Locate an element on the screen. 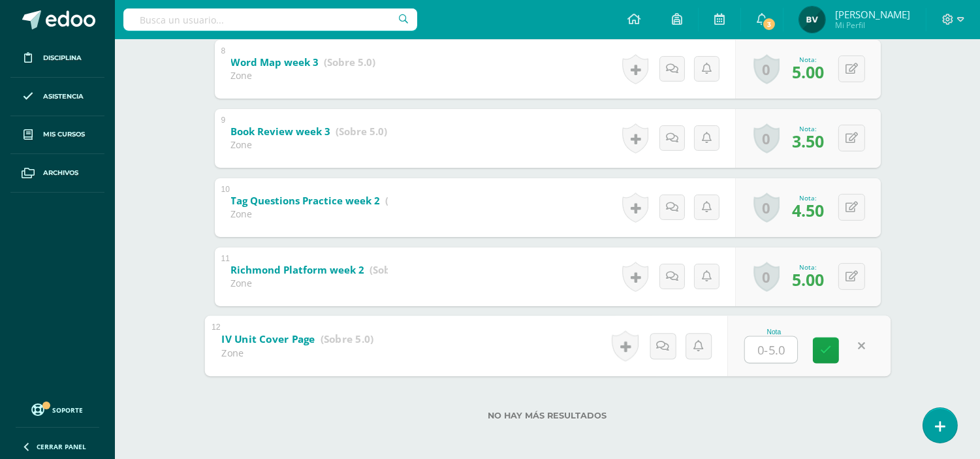  a: Richmond Platform week 2 (Sobre 5.0) is located at coordinates (327, 270).